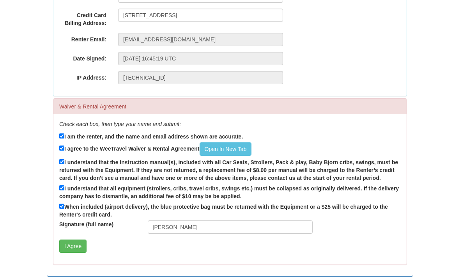 This screenshot has width=460, height=277. What do you see at coordinates (83, 18) in the screenshot?
I see `label: Credit Card Billing Address:` at bounding box center [83, 18].